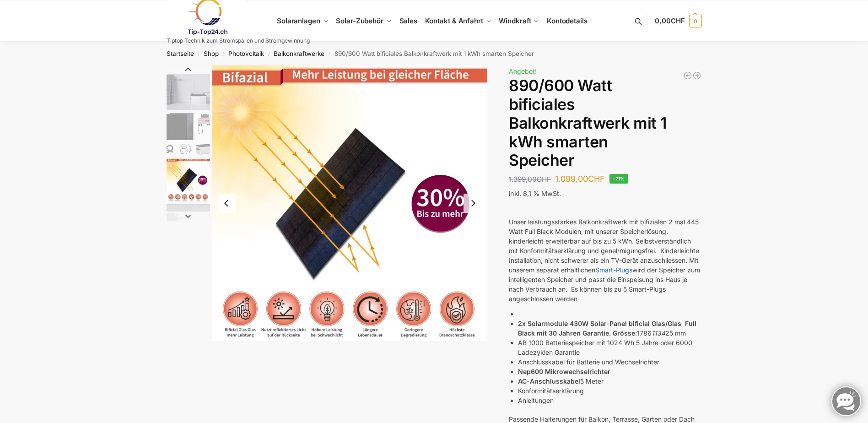  What do you see at coordinates (238, 41) in the screenshot?
I see `p: Tiptop Technik zum Stromsparen und Stromgewinnung` at bounding box center [238, 41].